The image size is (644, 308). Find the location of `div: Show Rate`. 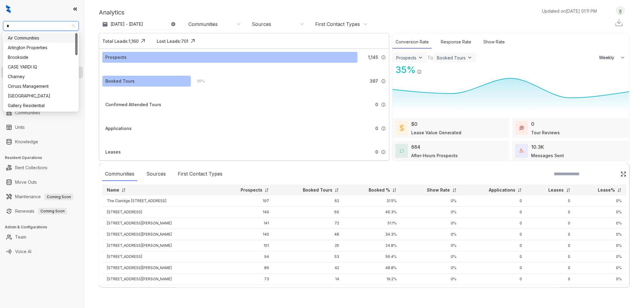

div: Show Rate is located at coordinates (494, 42).